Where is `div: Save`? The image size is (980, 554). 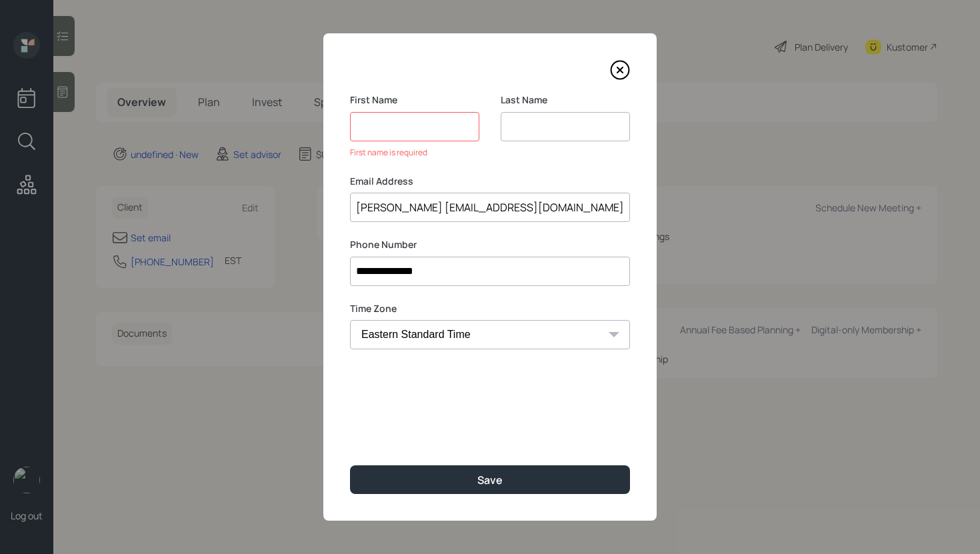 div: Save is located at coordinates (490, 479).